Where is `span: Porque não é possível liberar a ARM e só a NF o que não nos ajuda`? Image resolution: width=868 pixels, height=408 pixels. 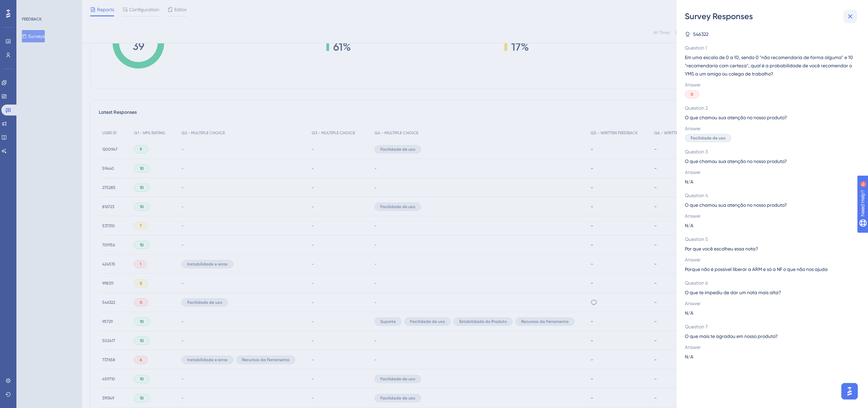 span: Porque não é possível liberar a ARM e só a NF o que não nos ajuda is located at coordinates (757, 270).